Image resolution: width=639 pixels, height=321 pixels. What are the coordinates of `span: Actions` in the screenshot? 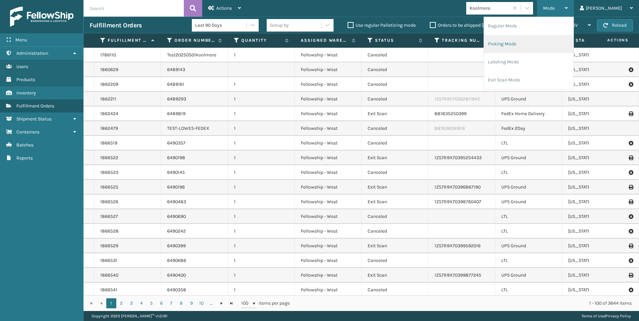 It's located at (224, 8).